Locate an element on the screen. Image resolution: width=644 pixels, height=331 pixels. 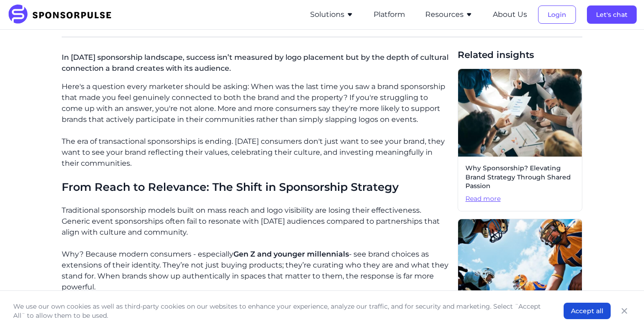
div: Chat Widget is located at coordinates (621, 309).